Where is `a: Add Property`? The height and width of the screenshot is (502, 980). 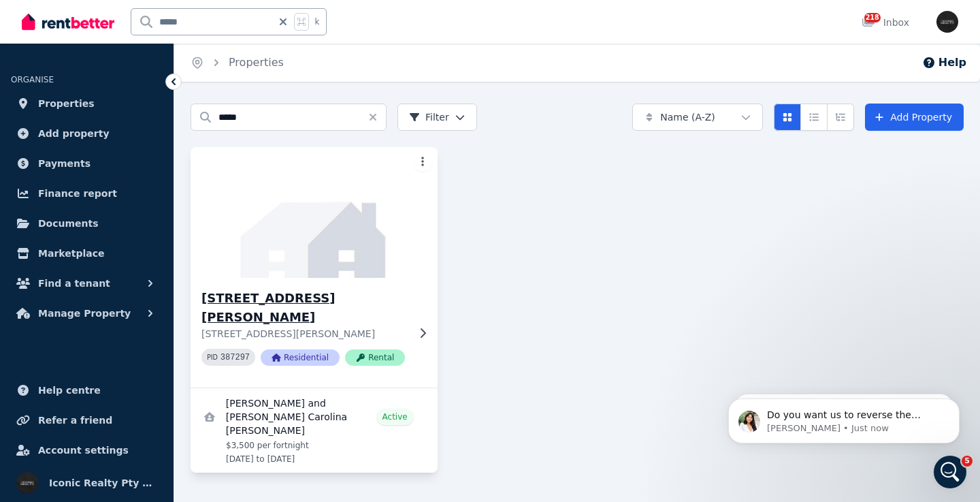
a: Add Property is located at coordinates (914, 117).